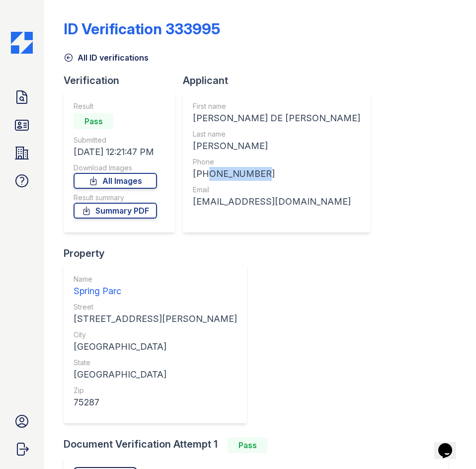 The width and height of the screenshot is (476, 469). What do you see at coordinates (260, 445) in the screenshot?
I see `div: Document Verification Attempt 1` at bounding box center [260, 445].